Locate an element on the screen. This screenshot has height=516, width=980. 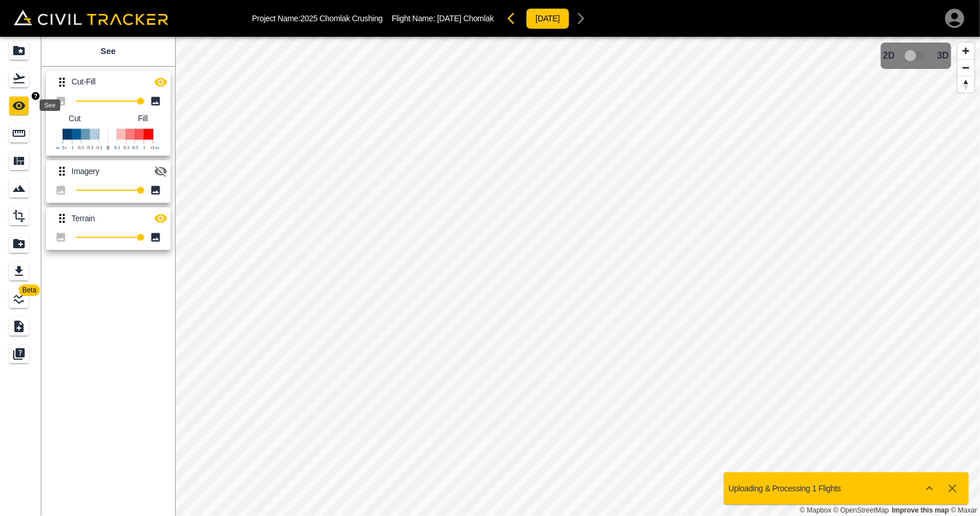
img: Civil Tracker is located at coordinates (90, 18).